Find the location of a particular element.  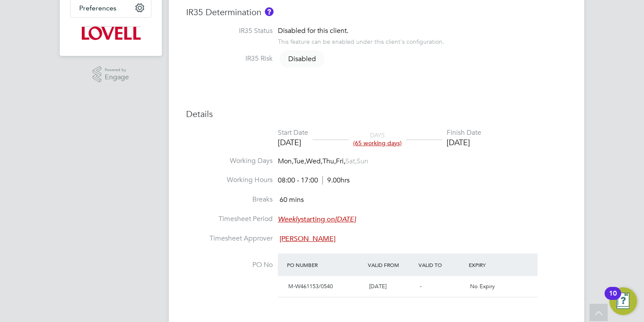

span: No Expiry is located at coordinates (482, 286).